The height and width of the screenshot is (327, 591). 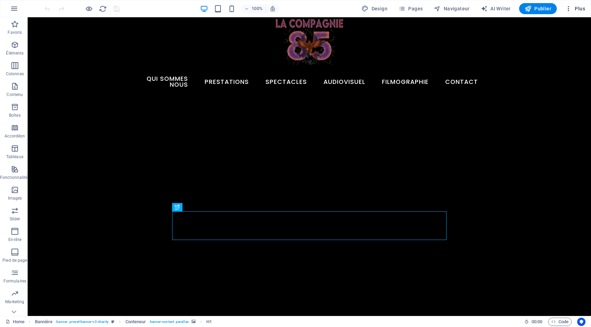 I want to click on button: 100%, so click(x=253, y=9).